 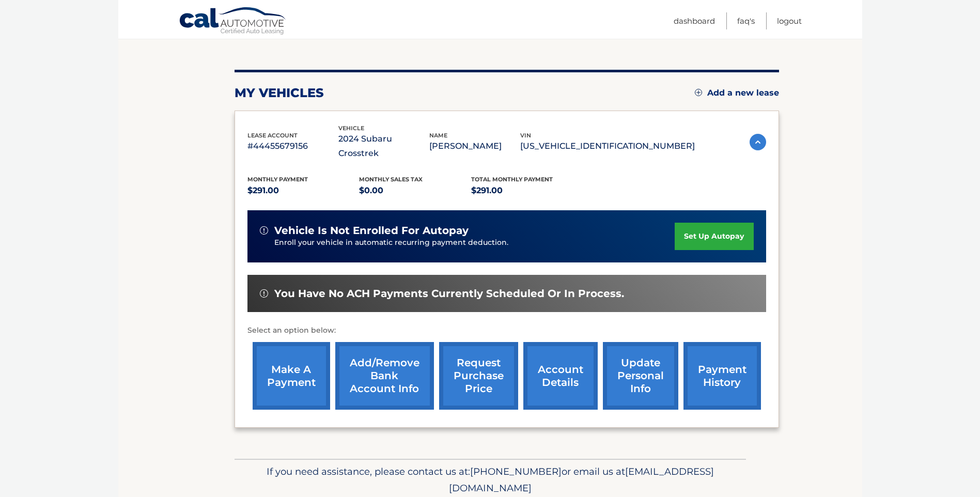 What do you see at coordinates (279, 93) in the screenshot?
I see `h2: my vehicles` at bounding box center [279, 93].